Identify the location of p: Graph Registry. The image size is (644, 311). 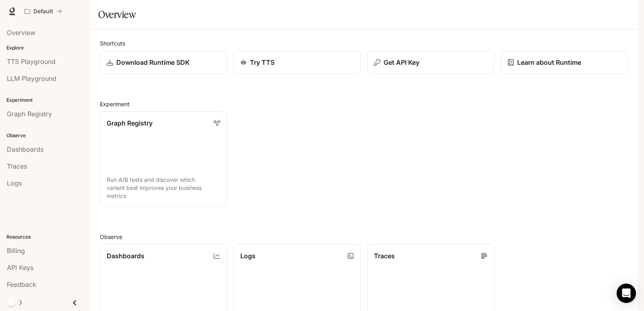
(129, 123).